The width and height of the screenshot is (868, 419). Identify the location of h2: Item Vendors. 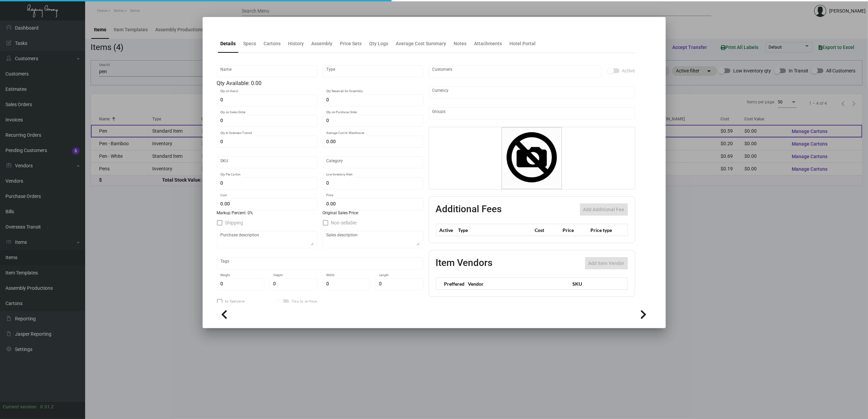
(464, 263).